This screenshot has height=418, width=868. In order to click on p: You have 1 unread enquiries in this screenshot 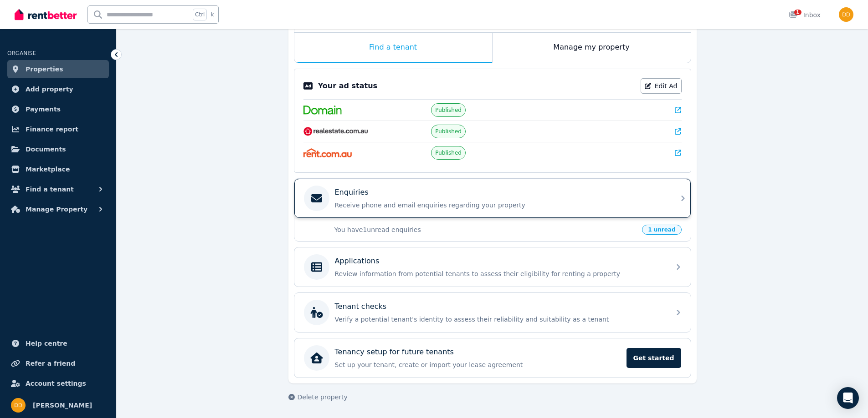, I will do `click(486, 230)`.